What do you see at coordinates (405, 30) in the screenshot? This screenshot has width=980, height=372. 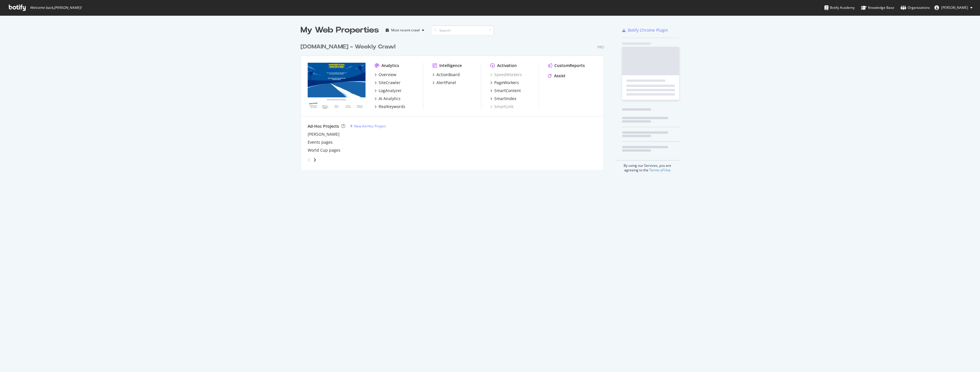 I see `div: Most recent crawl` at bounding box center [405, 30].